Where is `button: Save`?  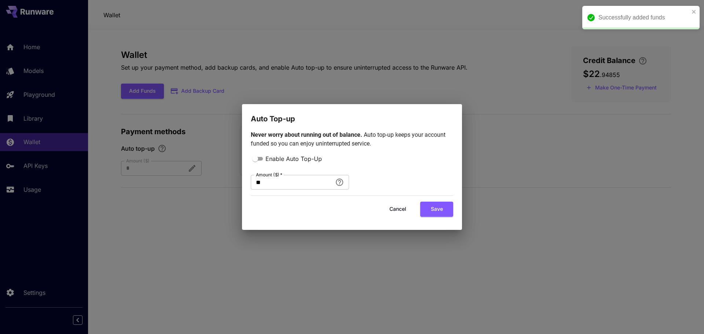
button: Save is located at coordinates (437, 209).